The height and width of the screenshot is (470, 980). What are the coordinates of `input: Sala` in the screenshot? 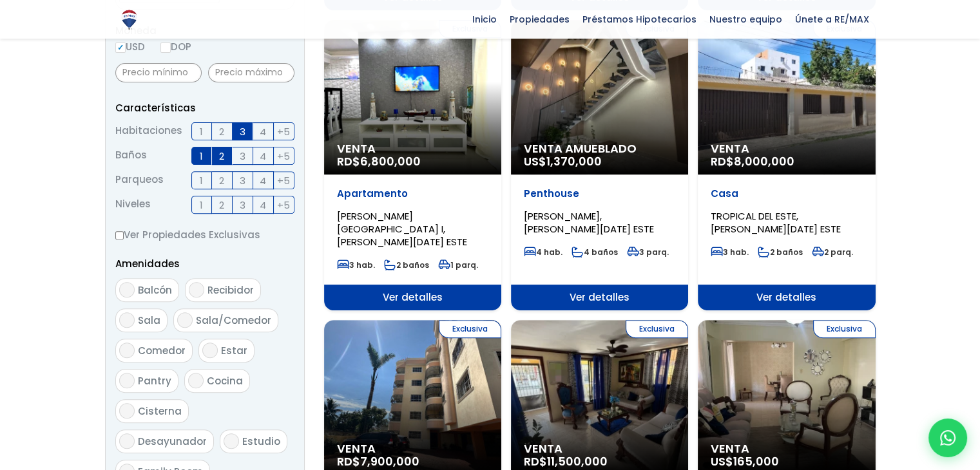 It's located at (127, 320).